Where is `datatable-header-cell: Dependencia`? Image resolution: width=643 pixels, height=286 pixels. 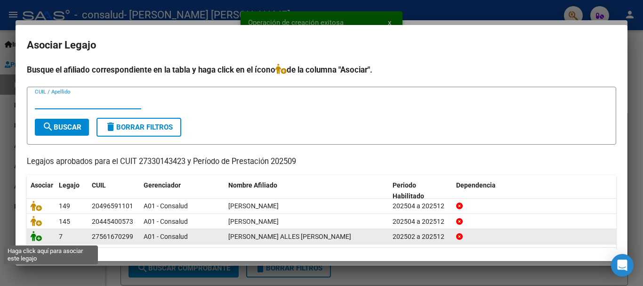 datatable-header-cell: Dependencia is located at coordinates (534, 191).